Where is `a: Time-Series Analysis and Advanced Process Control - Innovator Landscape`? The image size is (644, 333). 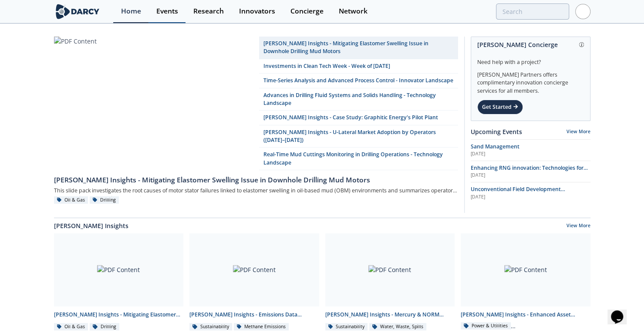
a: Time-Series Analysis and Advanced Process Control - Innovator Landscape is located at coordinates (358, 81).